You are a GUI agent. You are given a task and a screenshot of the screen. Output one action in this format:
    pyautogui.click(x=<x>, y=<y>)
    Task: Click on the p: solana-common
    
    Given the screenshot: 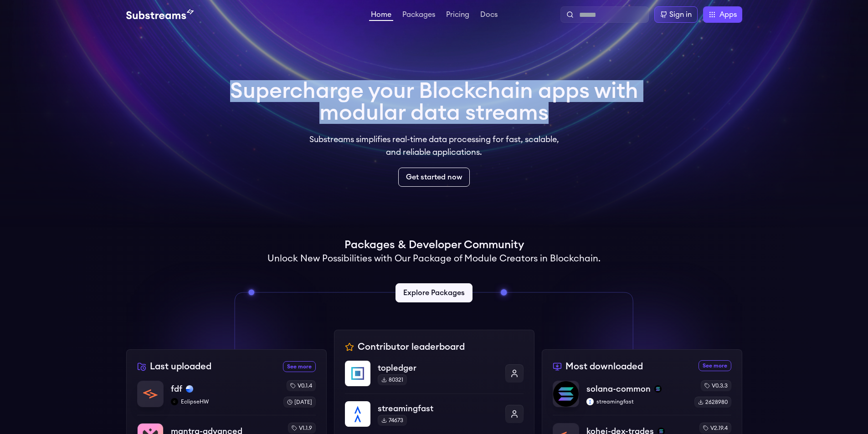 What is the action you would take?
    pyautogui.click(x=619, y=389)
    